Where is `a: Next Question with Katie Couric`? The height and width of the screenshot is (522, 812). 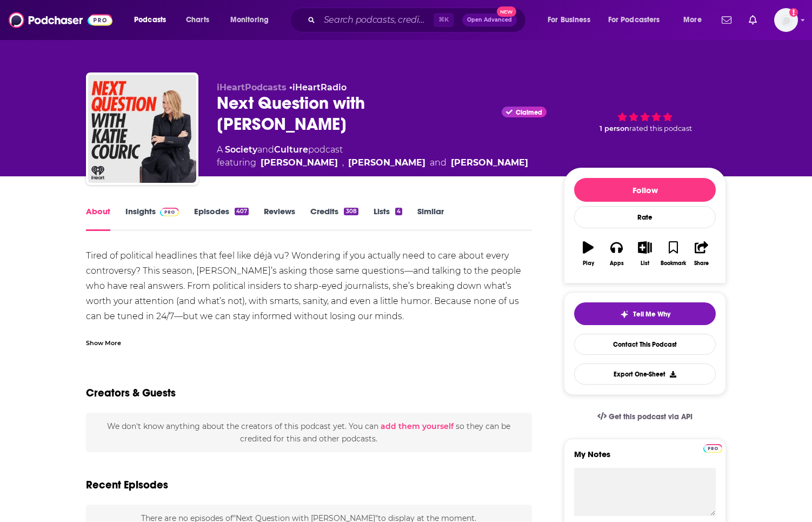
a: Next Question with Katie Couric is located at coordinates (142, 129).